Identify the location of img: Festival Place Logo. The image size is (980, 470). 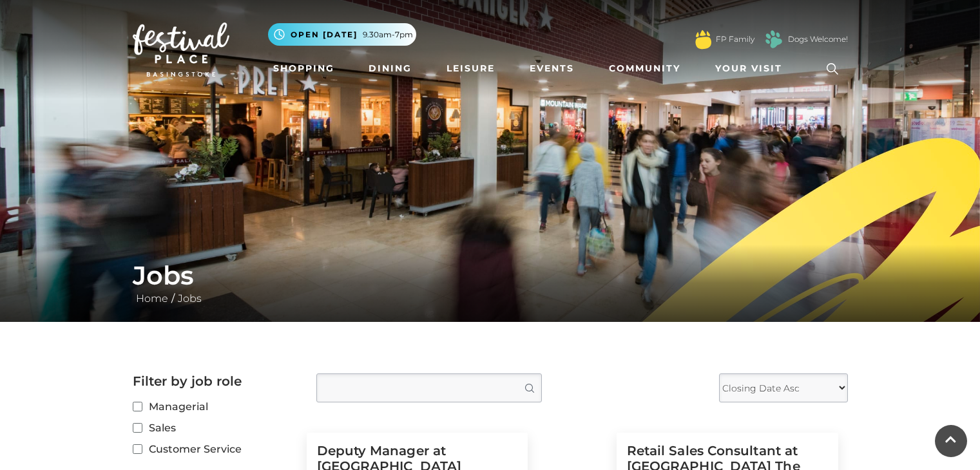
(181, 49).